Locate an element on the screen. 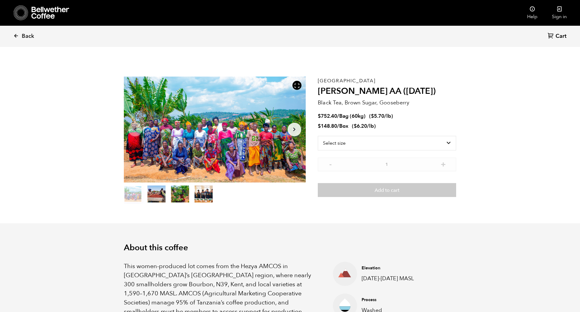 Image resolution: width=580 pixels, height=312 pixels. bdi: 6.20 is located at coordinates (361, 126).